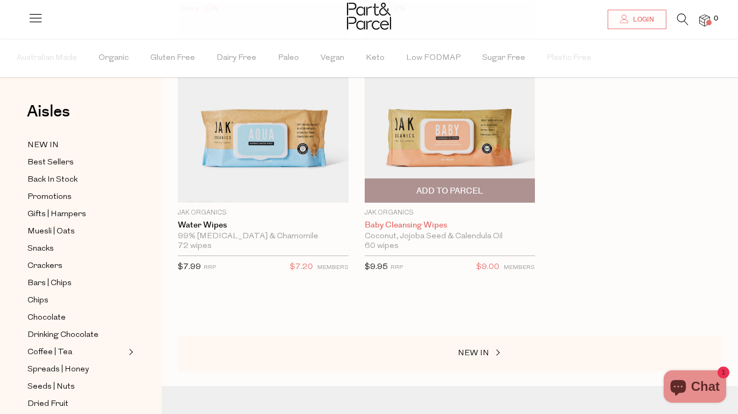  Describe the element at coordinates (52, 180) in the screenshot. I see `span: Back In Stock` at that location.